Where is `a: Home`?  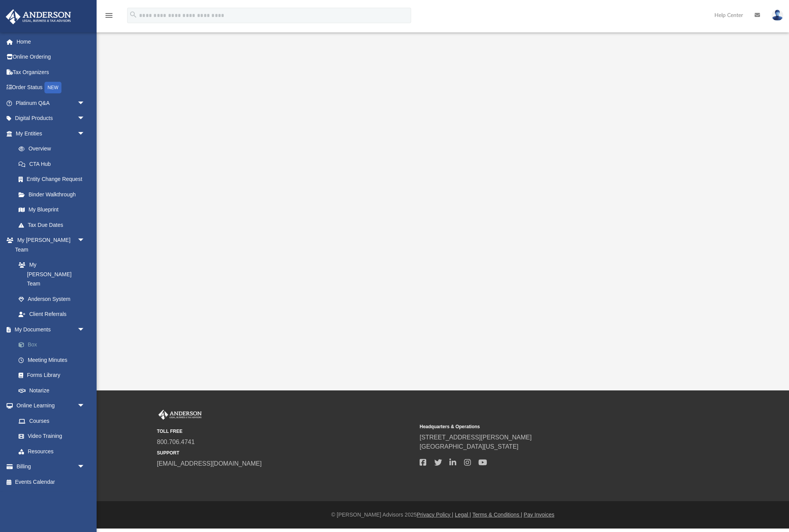
a: Home is located at coordinates (51, 42).